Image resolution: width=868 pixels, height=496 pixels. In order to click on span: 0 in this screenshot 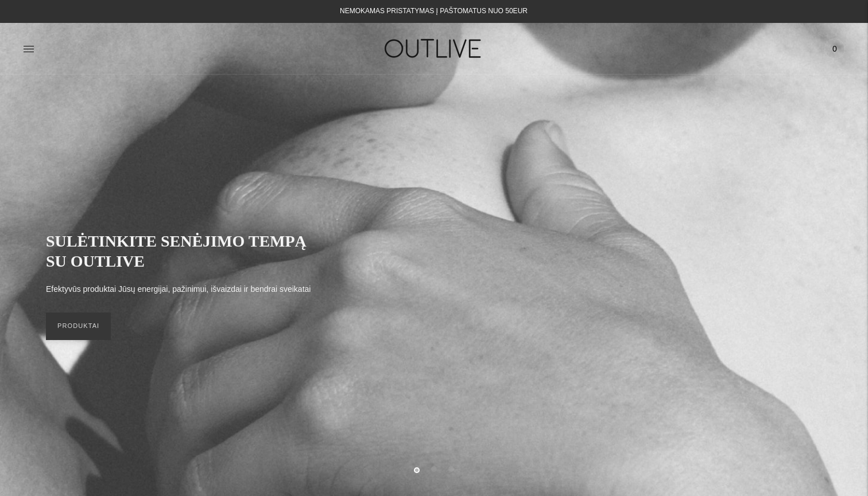, I will do `click(834, 49)`.